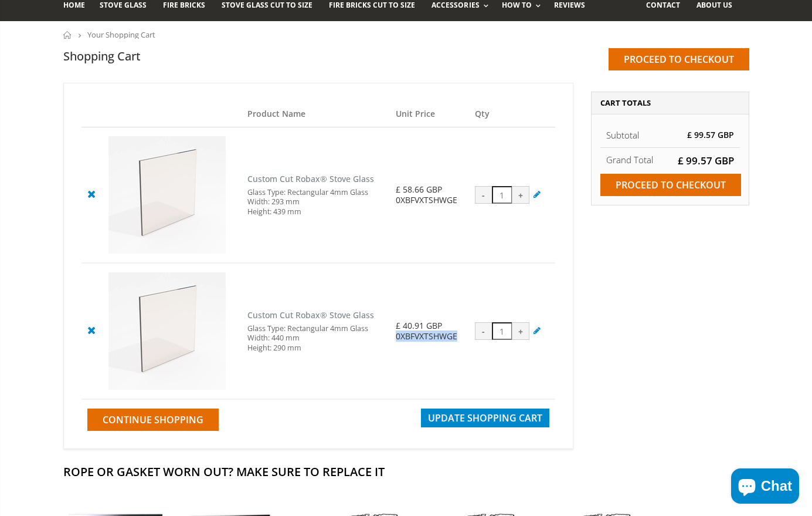 The image size is (812, 516). I want to click on span: £ 58.66 GBP, so click(418, 189).